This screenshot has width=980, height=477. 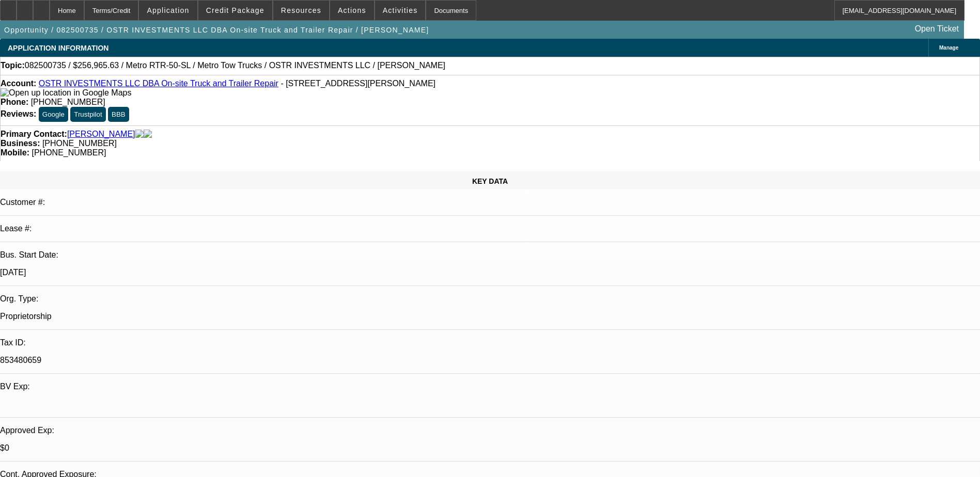 I want to click on strong: Mobile:, so click(x=15, y=152).